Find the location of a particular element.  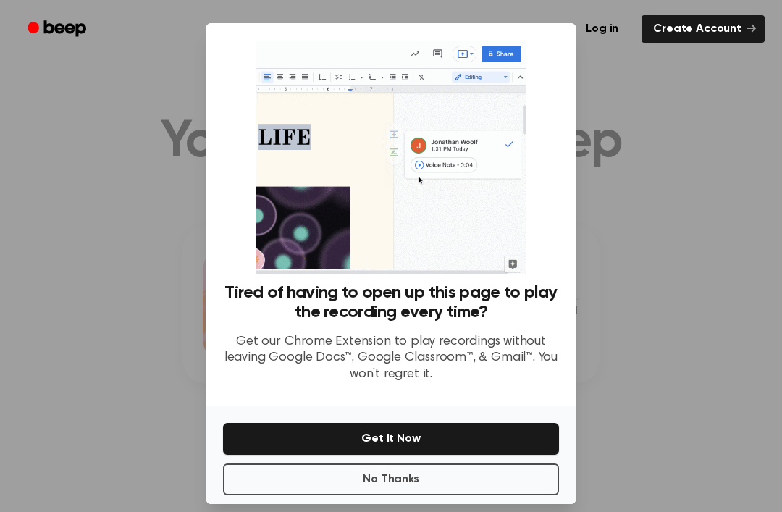

p: Get our Chrome Extension to play recordings without leaving Google Docs™, Google Classroom™, & Gm... is located at coordinates (391, 358).